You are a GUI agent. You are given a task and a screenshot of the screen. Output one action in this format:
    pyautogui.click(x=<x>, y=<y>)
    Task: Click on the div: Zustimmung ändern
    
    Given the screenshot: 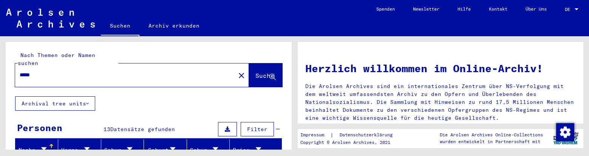 What is the action you would take?
    pyautogui.click(x=565, y=132)
    